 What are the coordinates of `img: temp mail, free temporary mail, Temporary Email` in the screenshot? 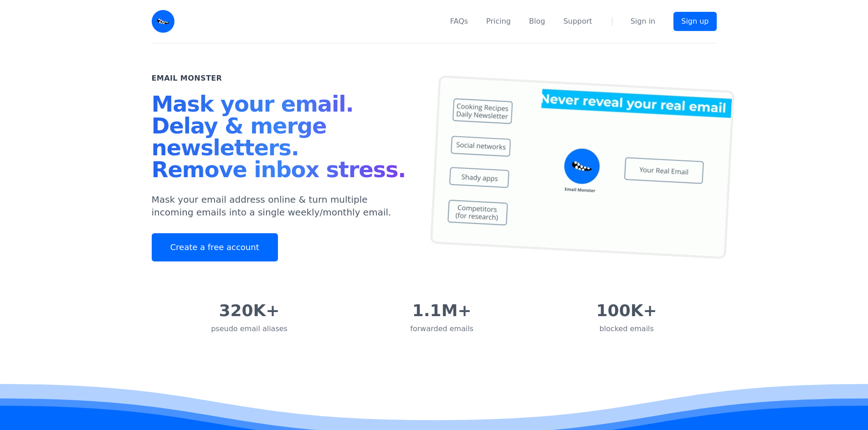 It's located at (582, 167).